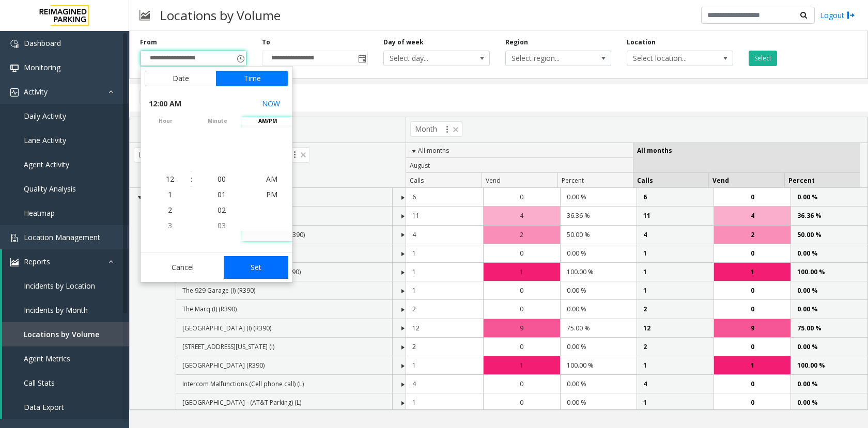 This screenshot has width=868, height=428. Describe the element at coordinates (180, 79) in the screenshot. I see `button: Date tab` at that location.